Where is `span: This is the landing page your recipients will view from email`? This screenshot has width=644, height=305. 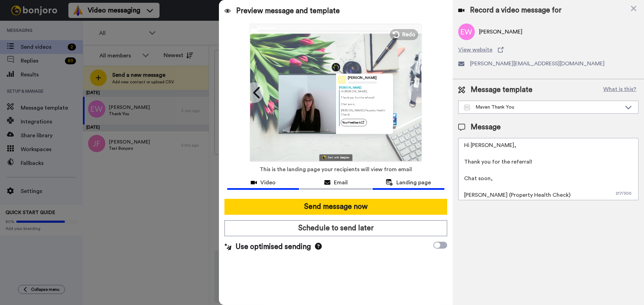 span: This is the landing page your recipients will view from email is located at coordinates (335, 169).